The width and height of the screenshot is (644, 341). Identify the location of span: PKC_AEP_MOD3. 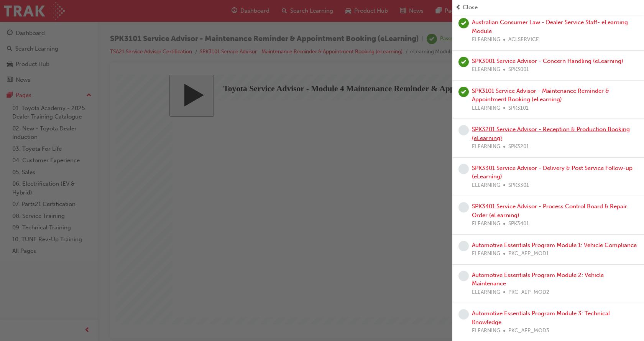
(529, 331).